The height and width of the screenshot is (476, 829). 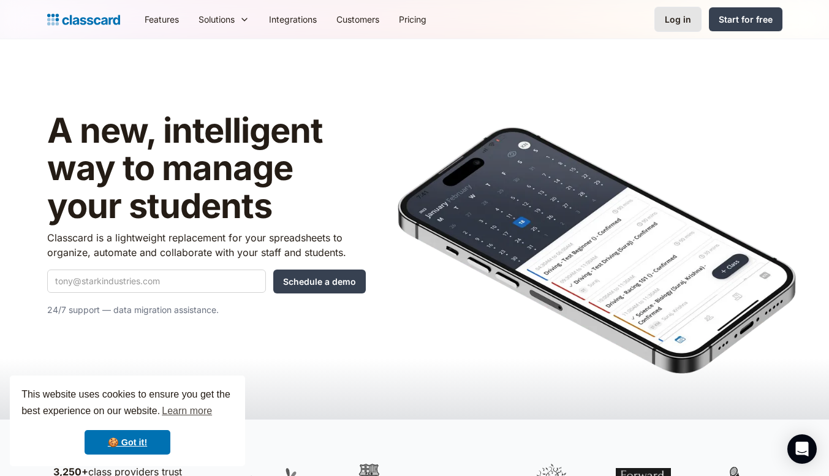 I want to click on div: Open Intercom Messenger, so click(x=802, y=449).